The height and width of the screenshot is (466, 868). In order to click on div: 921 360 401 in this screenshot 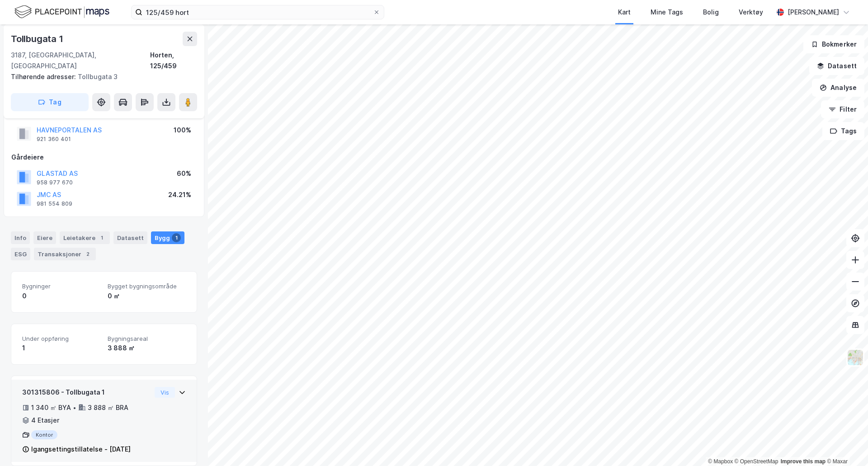, I will do `click(54, 139)`.